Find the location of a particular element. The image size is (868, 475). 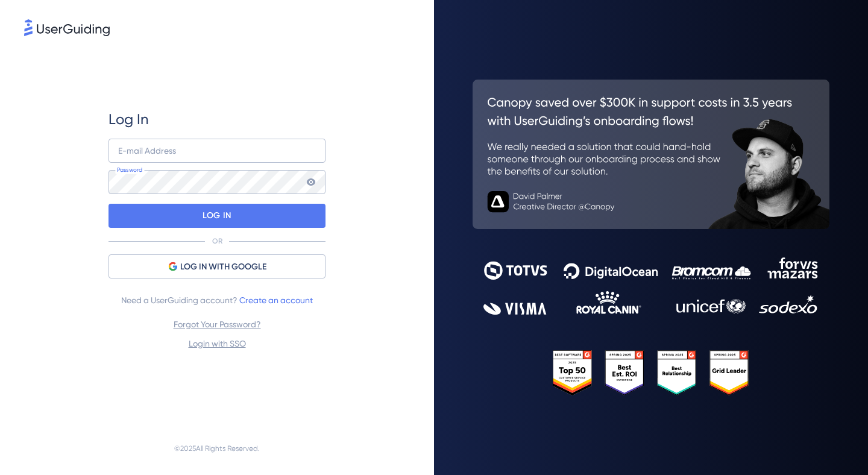

p: LOG IN is located at coordinates (216, 215).